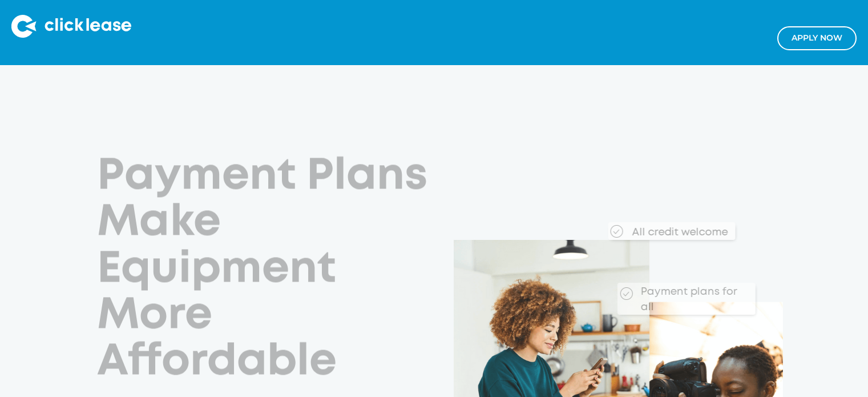  I want to click on img: Clicklease logo, so click(72, 27).